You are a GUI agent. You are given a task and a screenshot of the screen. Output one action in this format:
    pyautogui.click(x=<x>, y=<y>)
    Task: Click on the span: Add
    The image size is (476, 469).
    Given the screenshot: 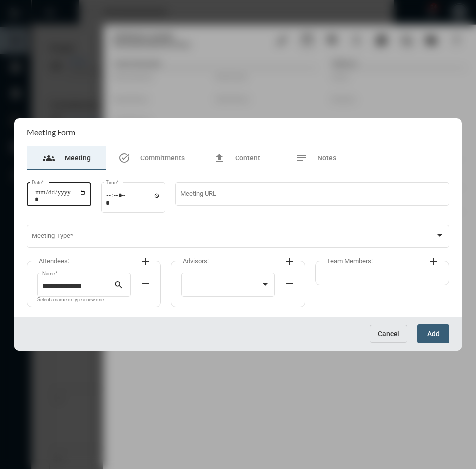 What is the action you would take?
    pyautogui.click(x=433, y=335)
    